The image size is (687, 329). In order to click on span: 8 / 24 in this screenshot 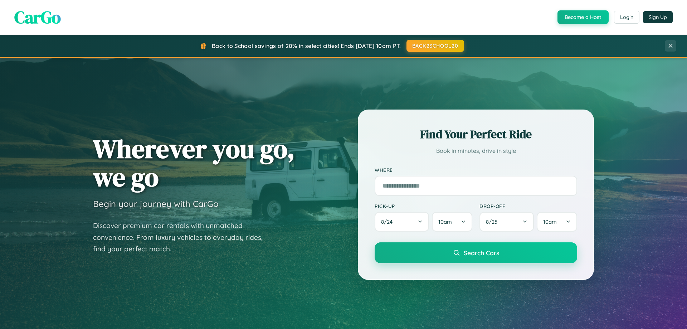, I will do `click(389, 221)`.